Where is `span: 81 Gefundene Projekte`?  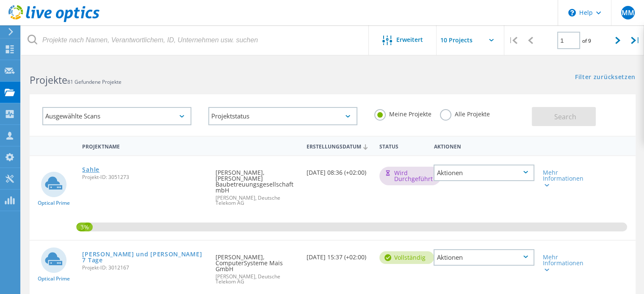
span: 81 Gefundene Projekte is located at coordinates (94, 82).